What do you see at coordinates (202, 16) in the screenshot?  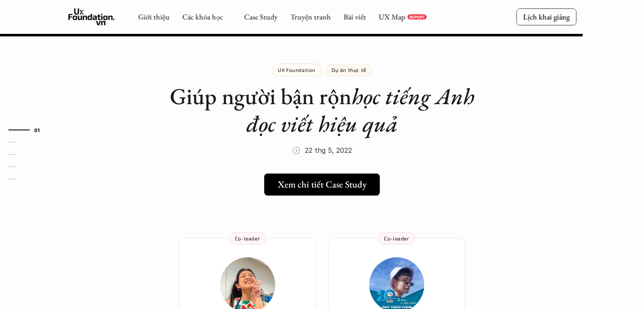 I see `a: Các khóa học` at bounding box center [202, 16].